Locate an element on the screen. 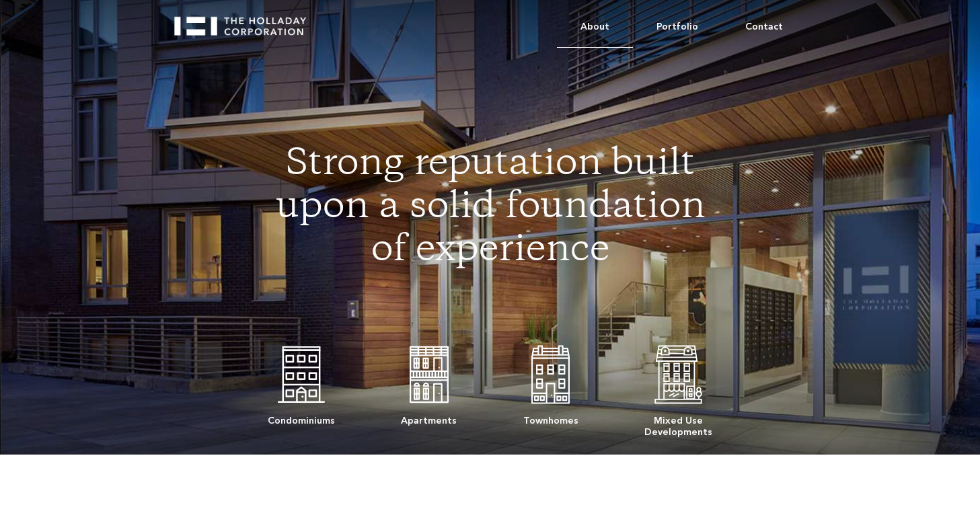 The height and width of the screenshot is (505, 980). a: About is located at coordinates (594, 27).